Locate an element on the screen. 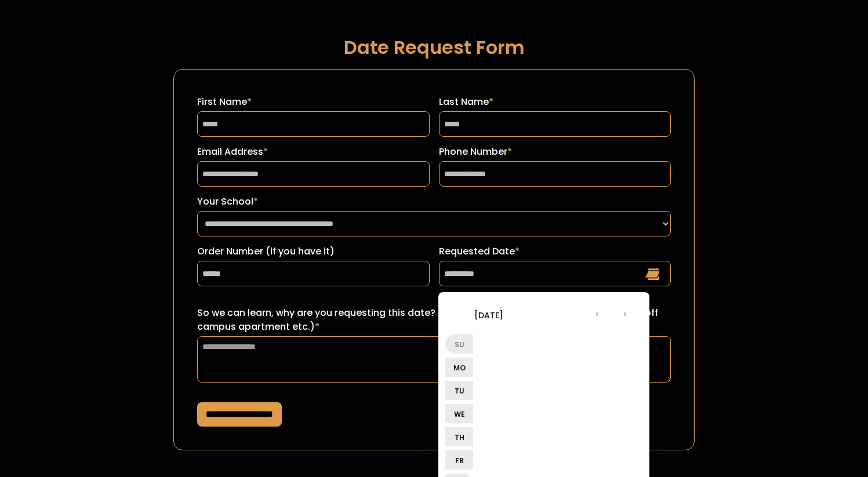  label: So we can learn, why are you requesting this date? (ex: sorority recruitment, lease turn over for... is located at coordinates (434, 319).